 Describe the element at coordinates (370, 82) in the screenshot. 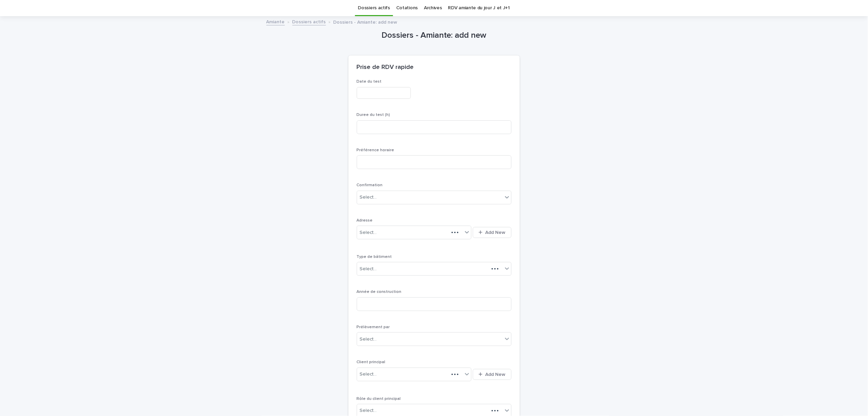

I see `span: Date du test` at that location.